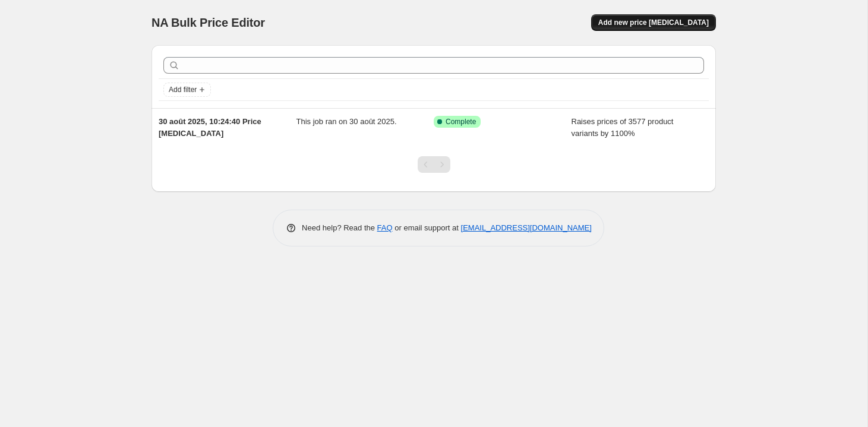  I want to click on span: Need help? Read the, so click(339, 227).